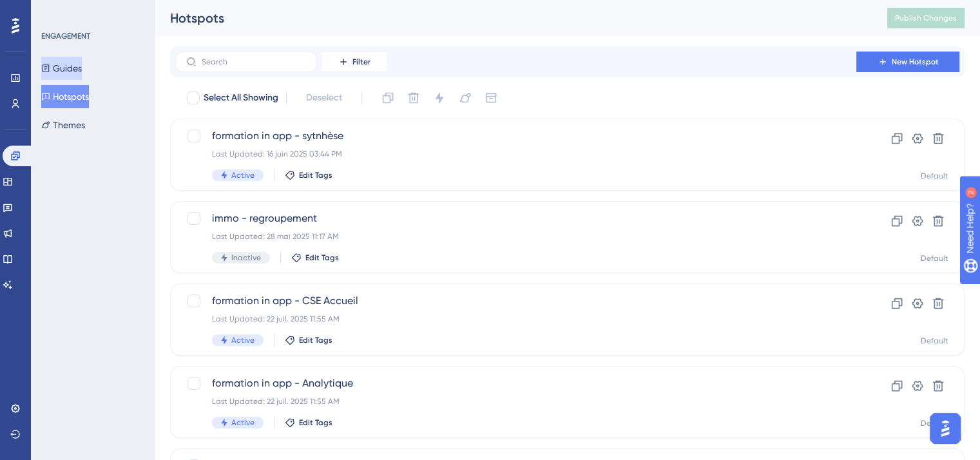  Describe the element at coordinates (926, 18) in the screenshot. I see `span: Publish Changes` at that location.